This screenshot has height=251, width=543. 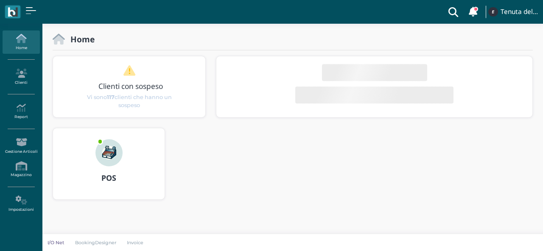 I want to click on a: Clienti con sospeso Vi sono117clienti che hanno un sospeso, so click(x=129, y=87).